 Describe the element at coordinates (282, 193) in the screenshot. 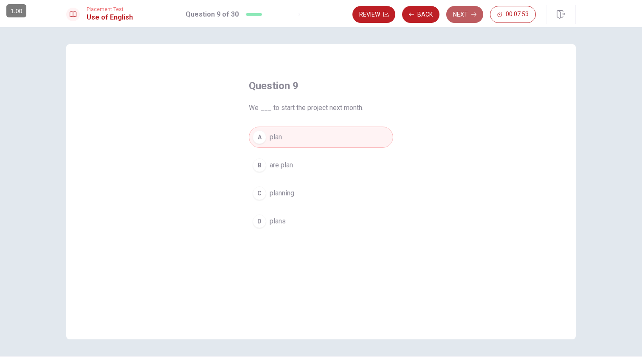

I see `span: planning` at that location.